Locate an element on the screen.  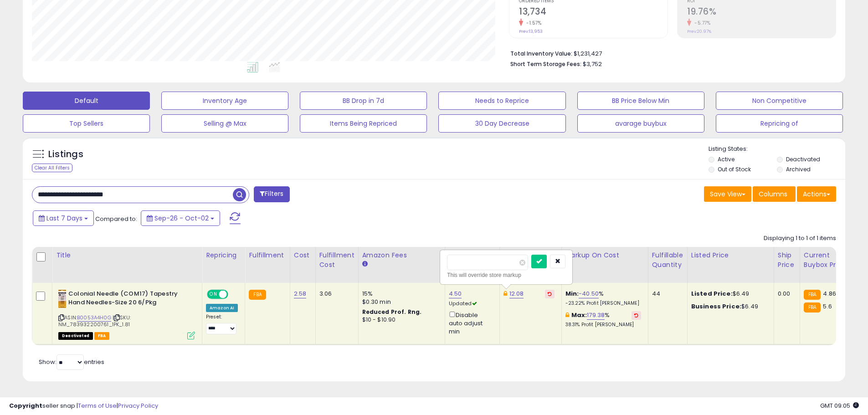
button: 30 Day Decrease is located at coordinates (502, 123).